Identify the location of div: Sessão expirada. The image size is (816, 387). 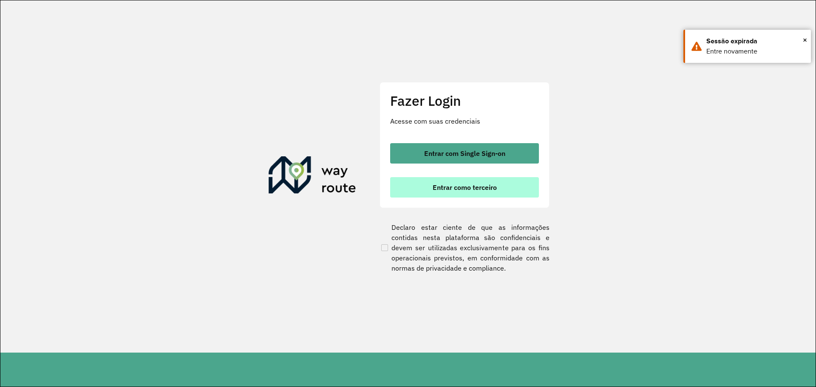
(755, 41).